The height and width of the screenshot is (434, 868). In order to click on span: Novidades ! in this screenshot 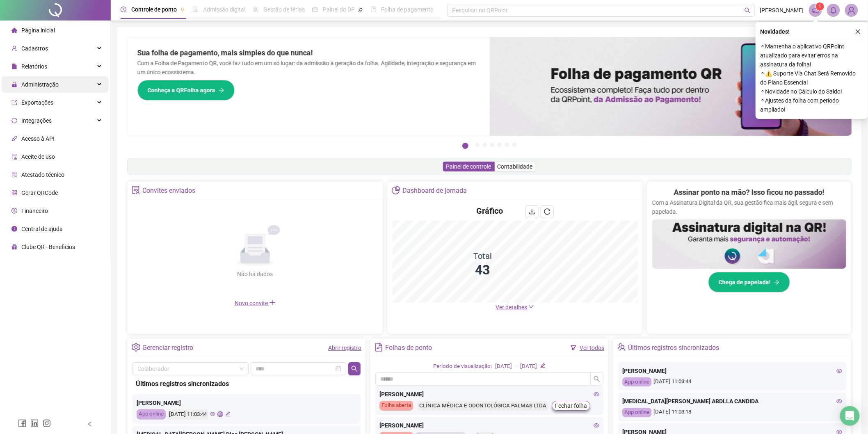, I will do `click(775, 32)`.